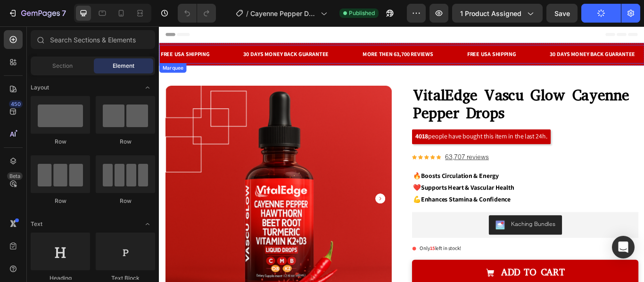 The width and height of the screenshot is (644, 282). What do you see at coordinates (62, 66) in the screenshot?
I see `span: Section` at bounding box center [62, 66].